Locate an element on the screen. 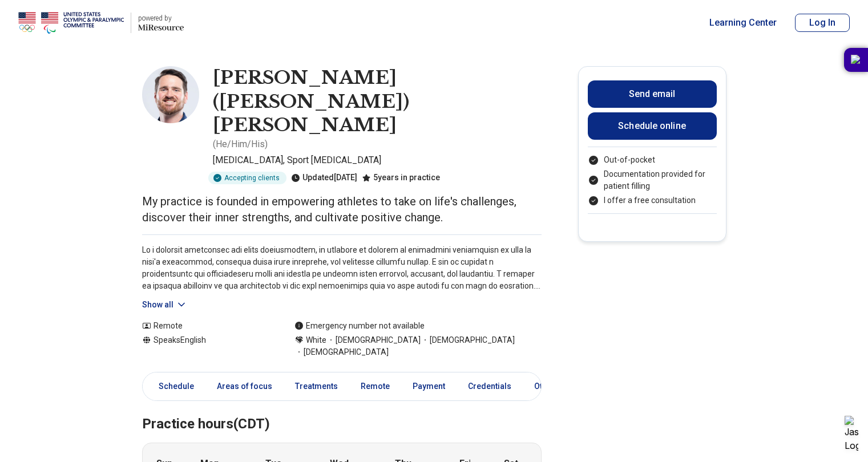 This screenshot has height=462, width=868. li: Documentation provided for patient filling is located at coordinates (652, 180).